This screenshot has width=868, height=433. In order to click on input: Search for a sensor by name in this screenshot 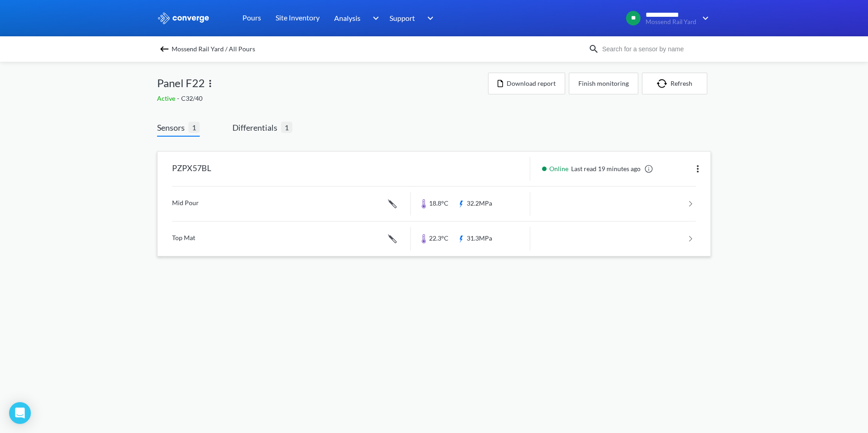, I will do `click(654, 49)`.